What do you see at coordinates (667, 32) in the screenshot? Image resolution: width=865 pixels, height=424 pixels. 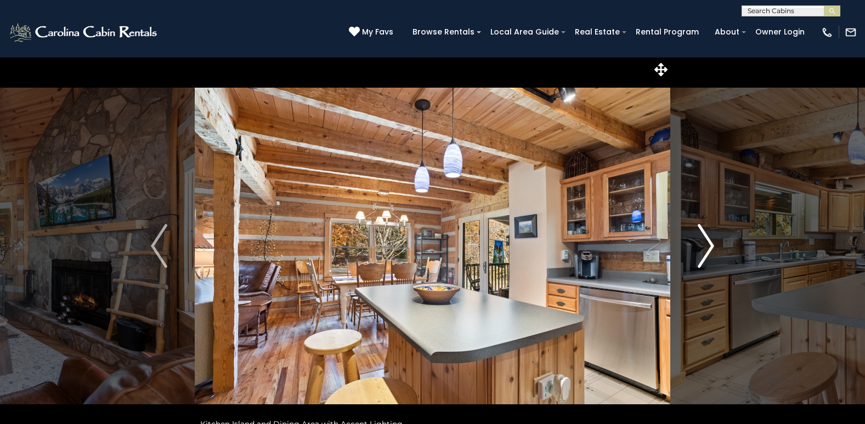 I see `a: Rental Program` at bounding box center [667, 32].